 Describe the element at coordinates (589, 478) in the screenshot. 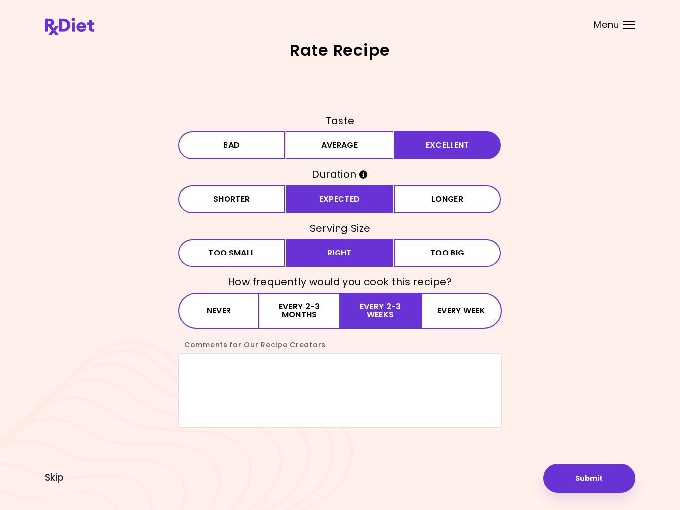

I see `button: Submit` at that location.